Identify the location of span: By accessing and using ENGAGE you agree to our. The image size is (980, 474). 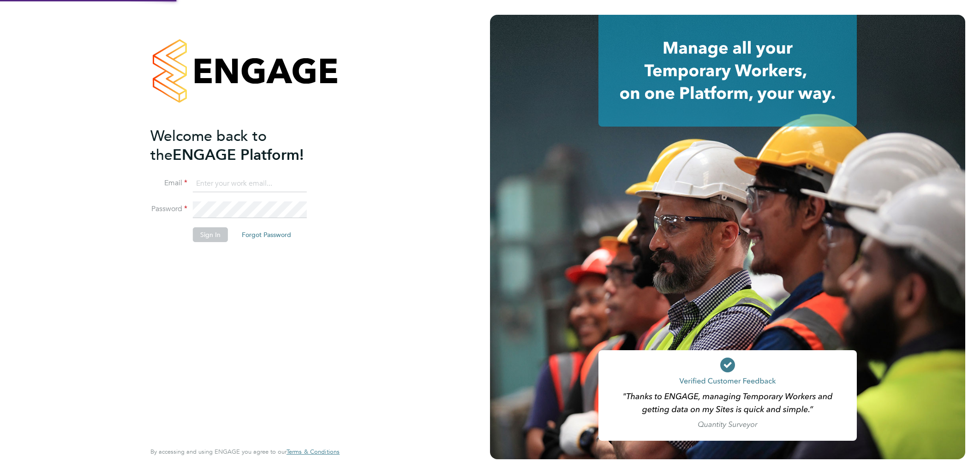
(245, 451).